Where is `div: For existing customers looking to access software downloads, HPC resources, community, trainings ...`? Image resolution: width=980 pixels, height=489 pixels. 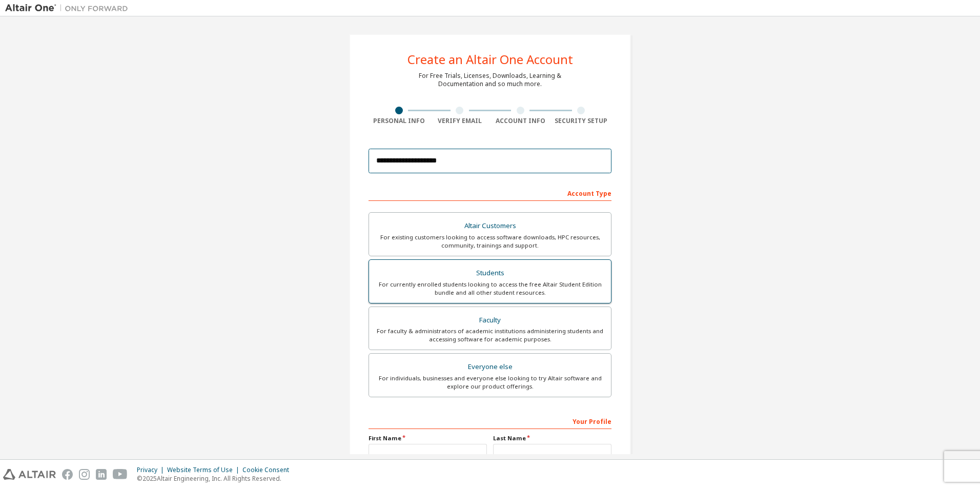
div: For existing customers looking to access software downloads, HPC resources, community, trainings ... is located at coordinates (490, 242).